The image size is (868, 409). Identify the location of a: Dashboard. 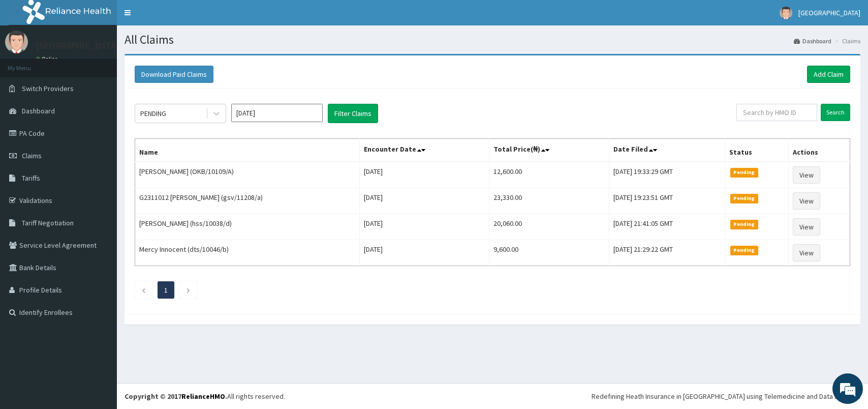
(813, 41).